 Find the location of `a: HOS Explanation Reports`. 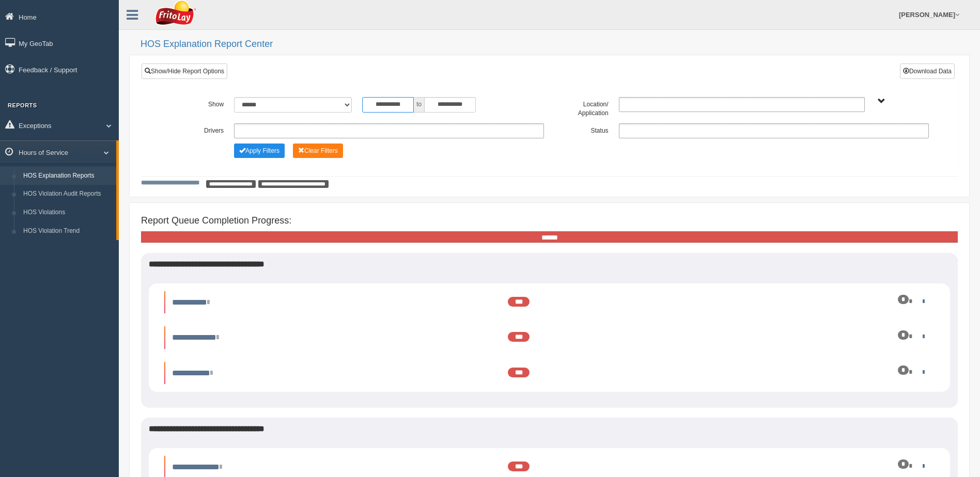

a: HOS Explanation Reports is located at coordinates (68, 176).